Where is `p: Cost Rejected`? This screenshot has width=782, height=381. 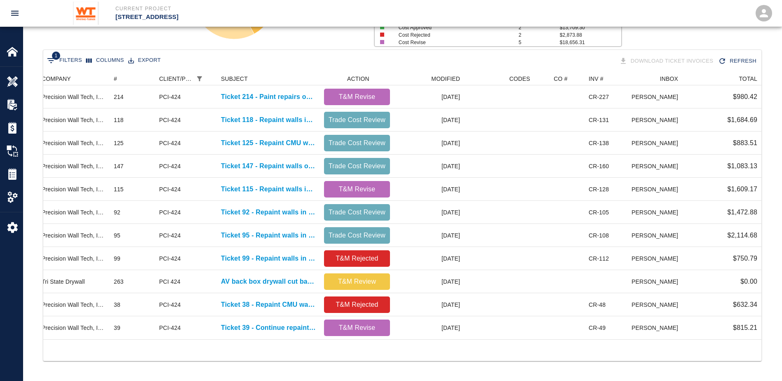
p: Cost Rejected is located at coordinates (453, 35).